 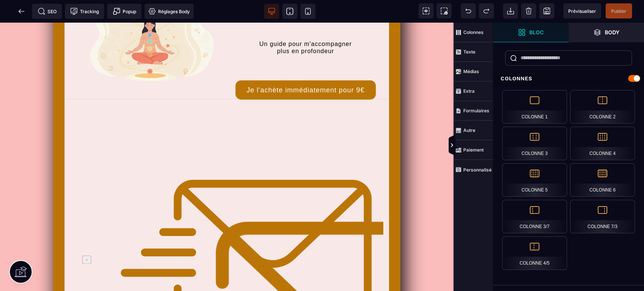 I want to click on text: Un guide pour m'accompagner plus en profondeur, so click(x=306, y=19).